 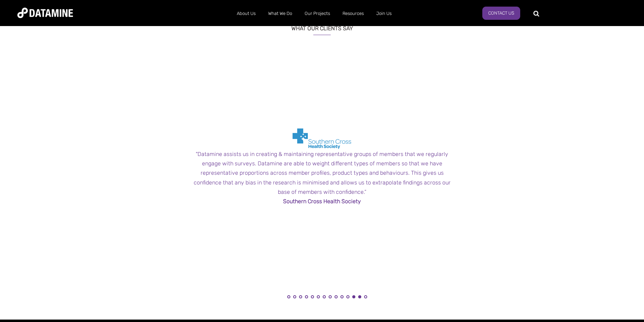 What do you see at coordinates (354, 297) in the screenshot?
I see `button: 12` at bounding box center [354, 297].